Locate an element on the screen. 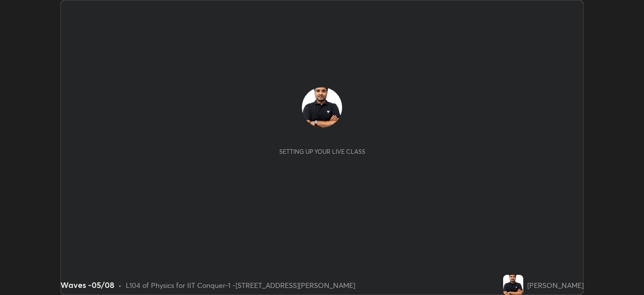 Image resolution: width=644 pixels, height=295 pixels. div: Waves -05/08 is located at coordinates (87, 284).